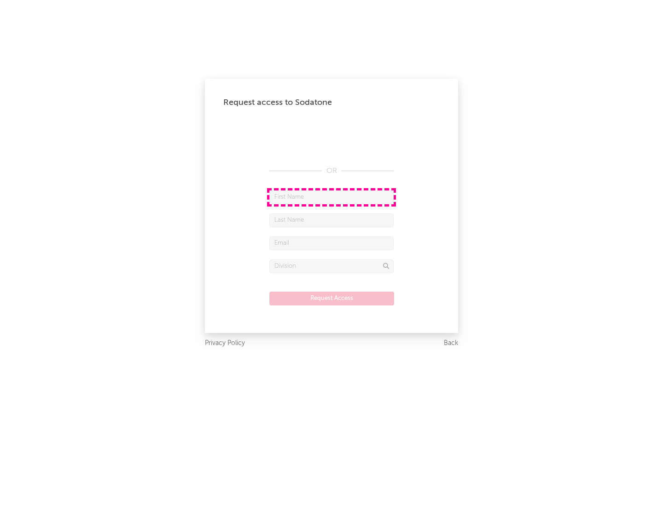 Image resolution: width=663 pixels, height=506 pixels. What do you see at coordinates (331, 299) in the screenshot?
I see `button: Request Access` at bounding box center [331, 299].